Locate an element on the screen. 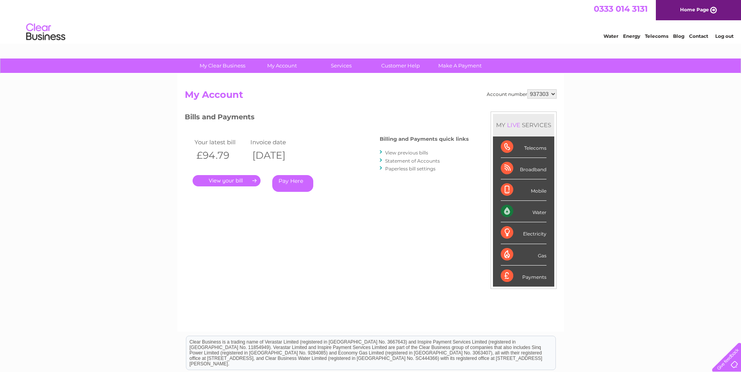 The width and height of the screenshot is (741, 372). div: LIVE is located at coordinates (513, 125).